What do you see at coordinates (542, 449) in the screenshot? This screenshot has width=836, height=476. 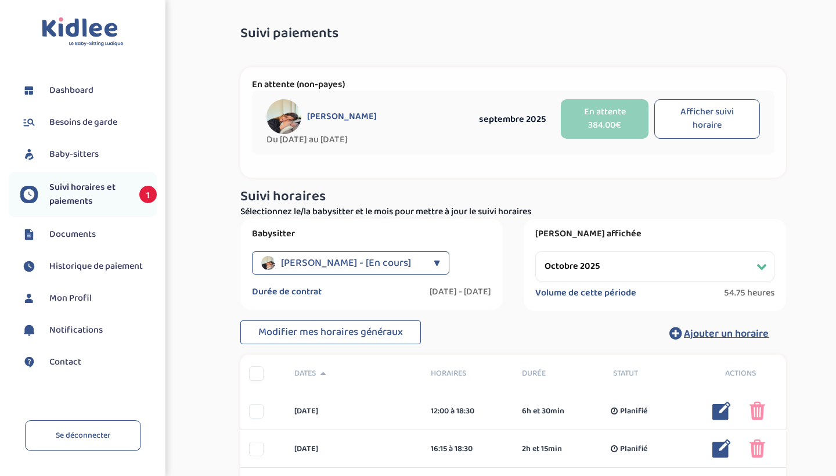 I see `span: 2h et 15min` at bounding box center [542, 449].